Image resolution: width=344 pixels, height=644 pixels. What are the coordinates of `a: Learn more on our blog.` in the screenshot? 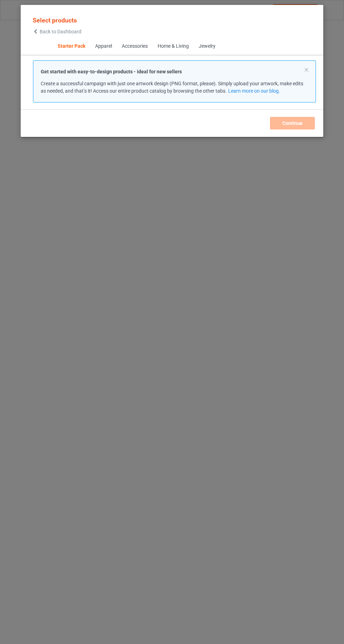 It's located at (254, 91).